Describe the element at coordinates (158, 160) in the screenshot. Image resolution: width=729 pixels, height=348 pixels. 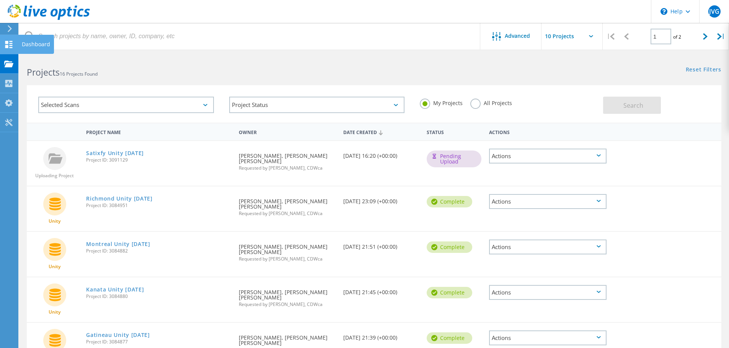
I see `span: Project ID: 3091129` at that location.